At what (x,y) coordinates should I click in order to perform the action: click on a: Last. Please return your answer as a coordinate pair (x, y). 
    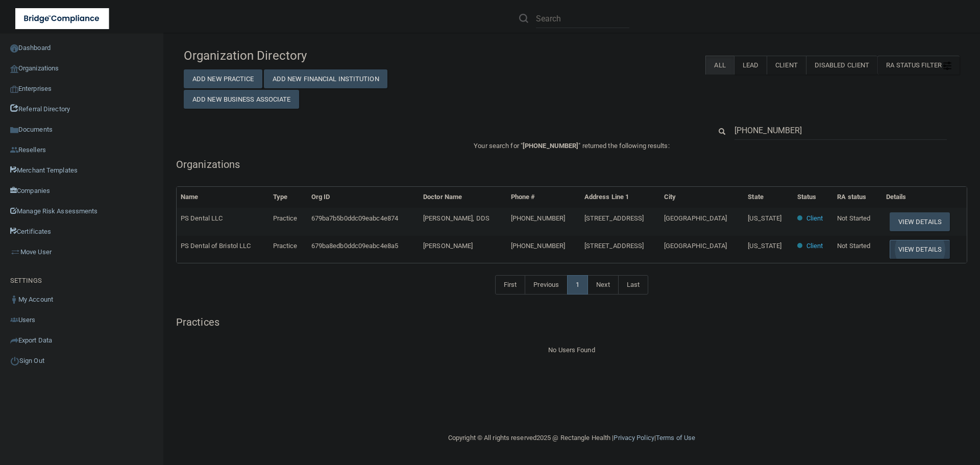
    Looking at the image, I should click on (633, 285).